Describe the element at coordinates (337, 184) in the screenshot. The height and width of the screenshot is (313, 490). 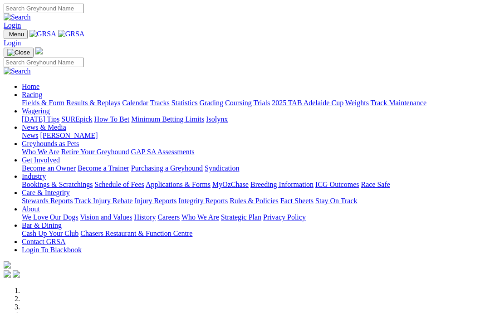
I see `a: ICG Outcomes` at that location.